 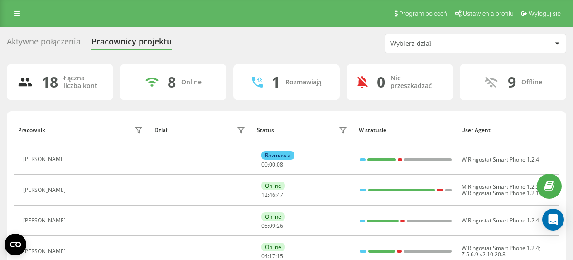 What do you see at coordinates (44, 44) in the screenshot?
I see `div: Aktywne połączenia` at bounding box center [44, 44].